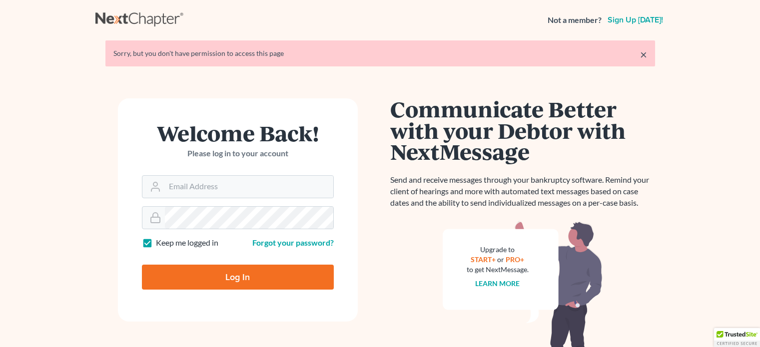 Image resolution: width=760 pixels, height=347 pixels. Describe the element at coordinates (249, 187) in the screenshot. I see `input: Email Address` at that location.